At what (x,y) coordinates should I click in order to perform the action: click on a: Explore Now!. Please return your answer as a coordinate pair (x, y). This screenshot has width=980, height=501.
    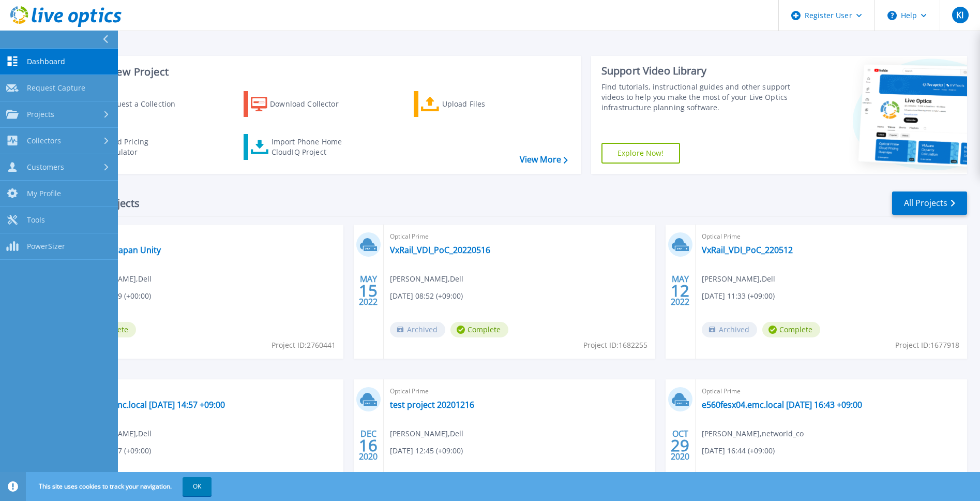
    Looking at the image, I should click on (641, 153).